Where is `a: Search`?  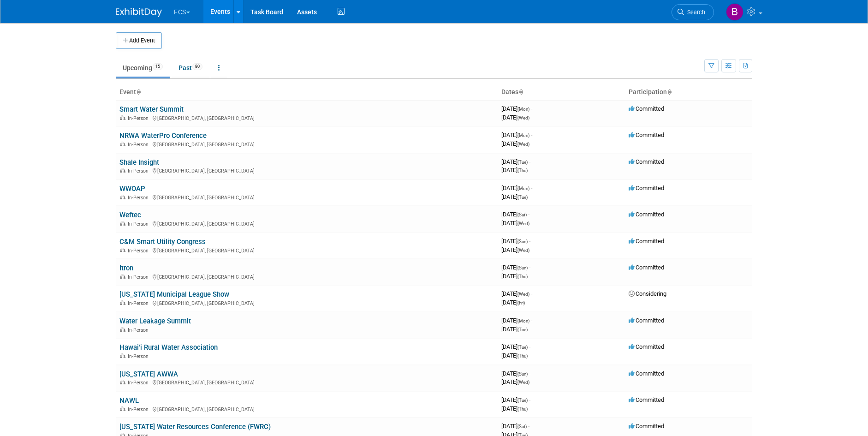
a: Search is located at coordinates (693, 12).